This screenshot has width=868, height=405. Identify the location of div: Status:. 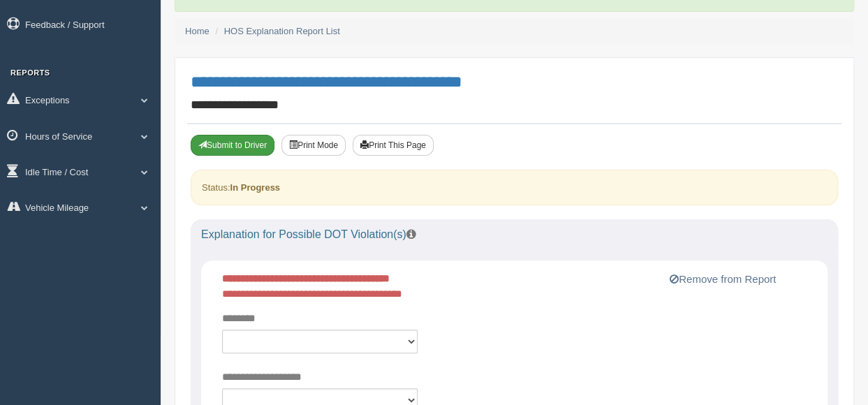
(514, 187).